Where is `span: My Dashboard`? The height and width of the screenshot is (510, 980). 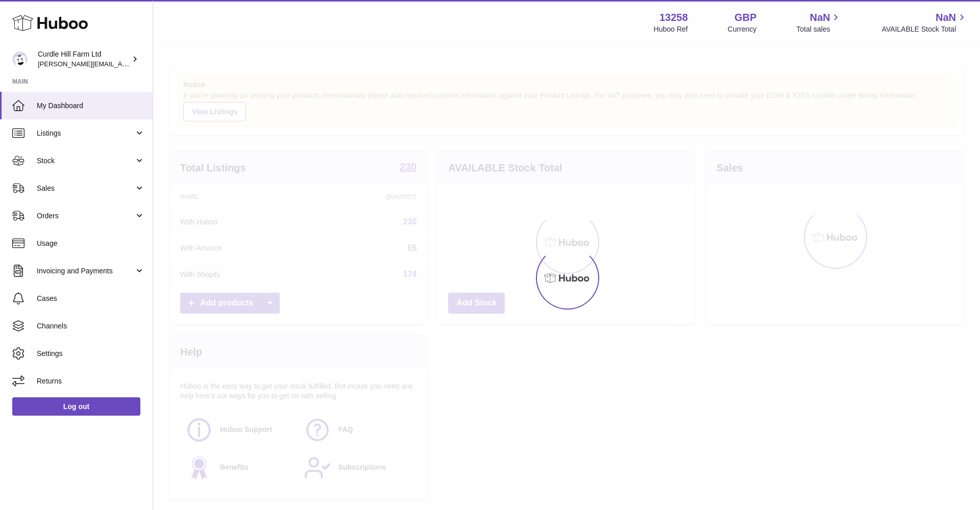
span: My Dashboard is located at coordinates (91, 105).